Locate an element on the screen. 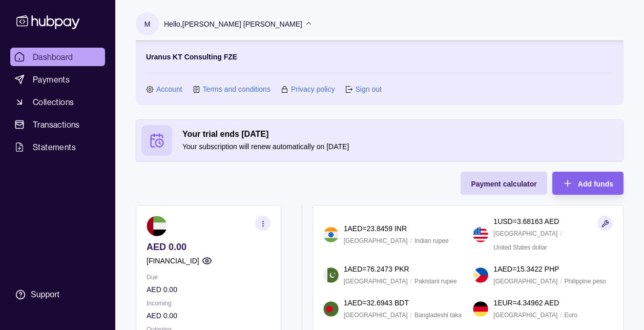 The height and width of the screenshot is (330, 644). span: Statements is located at coordinates (54, 147).